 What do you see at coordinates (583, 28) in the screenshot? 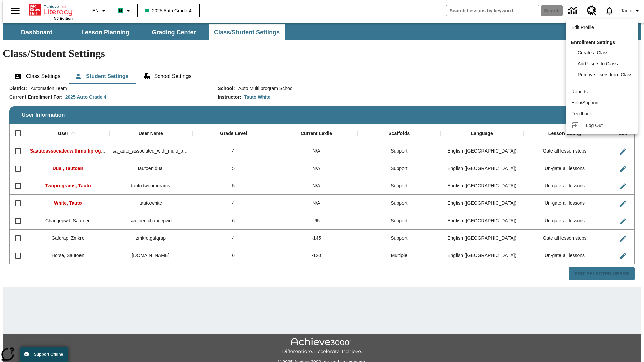
I see `span: Edit Profile` at bounding box center [583, 28].